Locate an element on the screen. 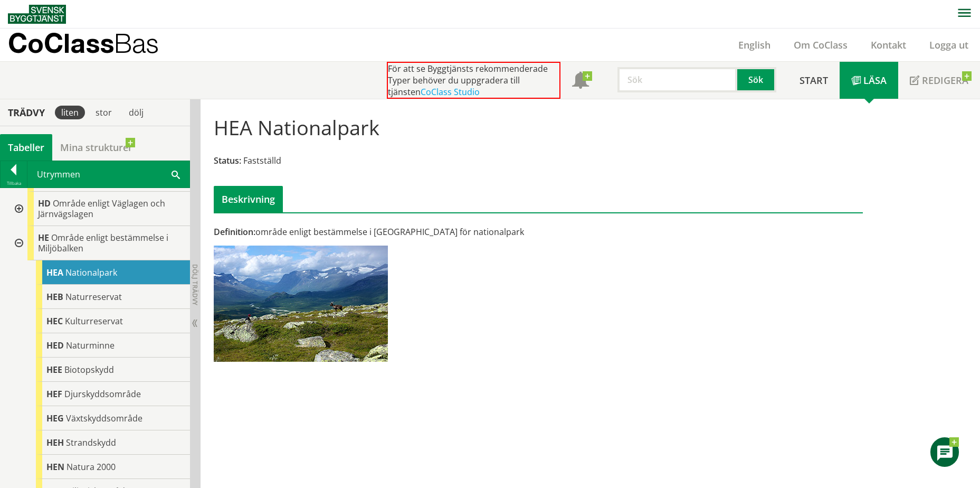 This screenshot has width=980, height=488. span: HE is located at coordinates (43, 237).